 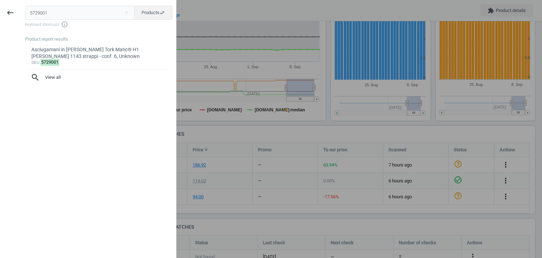 What do you see at coordinates (153, 13) in the screenshot?
I see `span: Products` at bounding box center [153, 13].